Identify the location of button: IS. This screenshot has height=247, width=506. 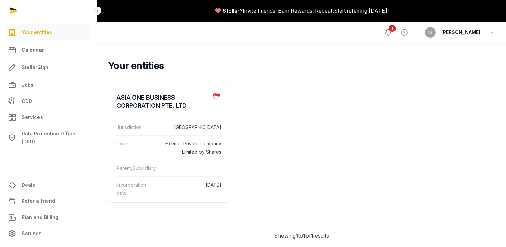
(431, 32).